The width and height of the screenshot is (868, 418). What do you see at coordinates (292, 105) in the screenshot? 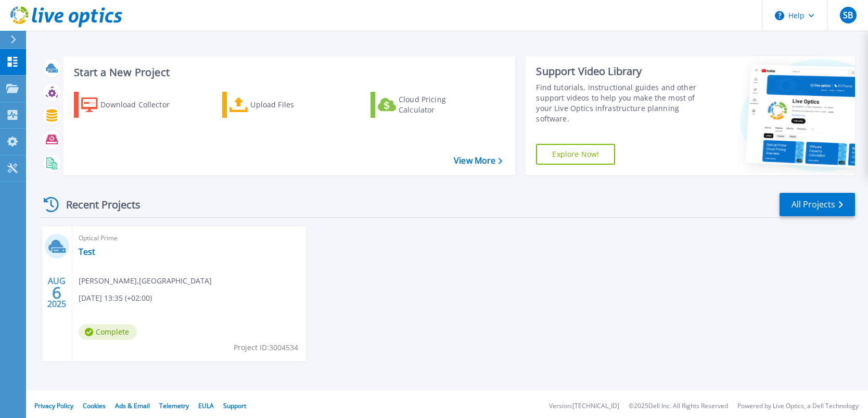
I see `div: Upload Files` at bounding box center [292, 105].